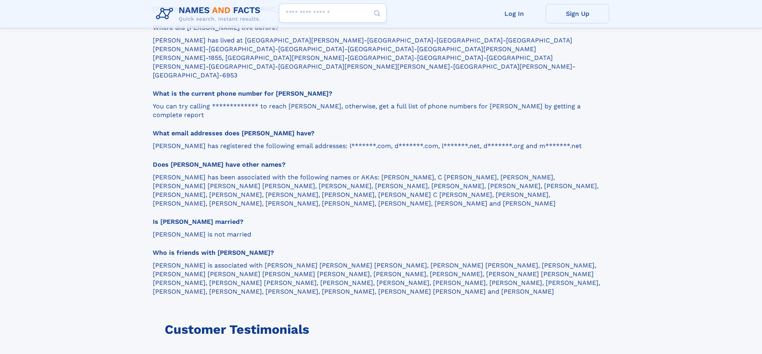  Describe the element at coordinates (578, 14) in the screenshot. I see `a: Sign Up` at that location.